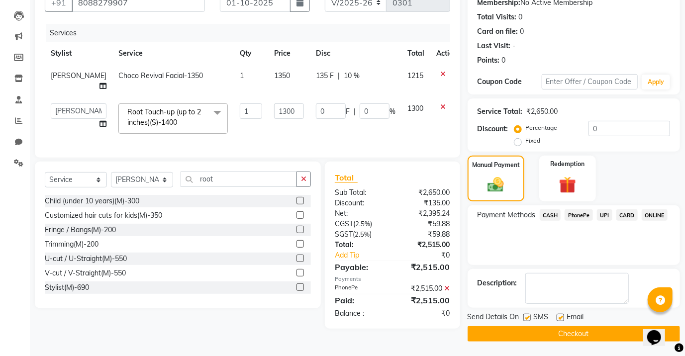  Describe the element at coordinates (500, 111) in the screenshot. I see `div: Service Total:` at that location.